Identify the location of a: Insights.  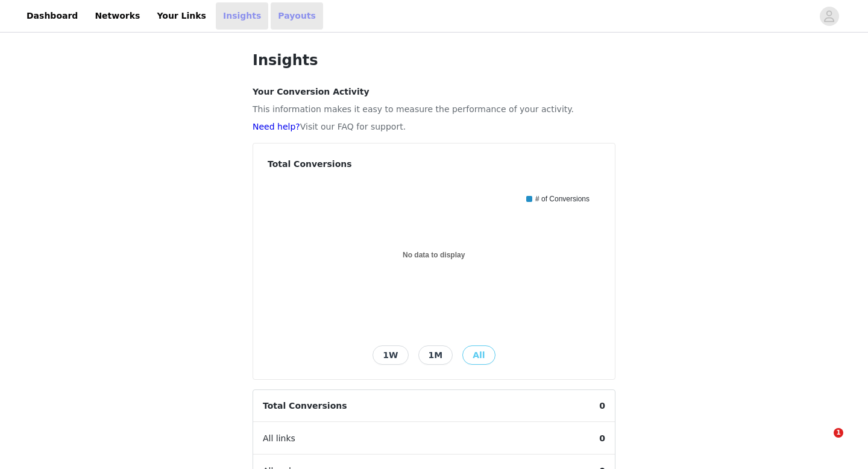
(242, 16).